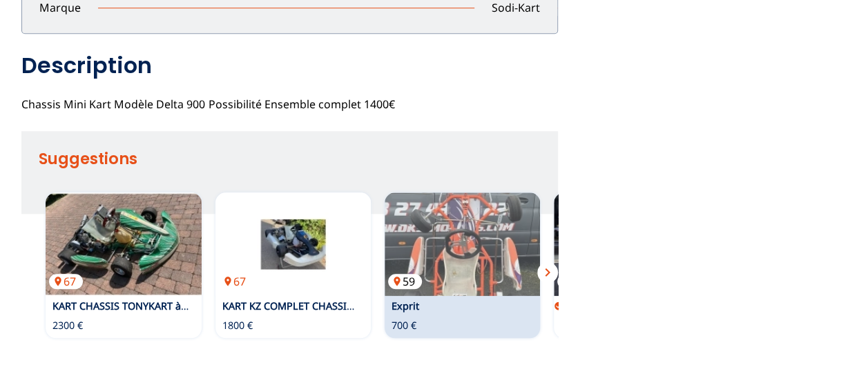 Image resolution: width=868 pixels, height=389 pixels. I want to click on span: chevron_right, so click(547, 273).